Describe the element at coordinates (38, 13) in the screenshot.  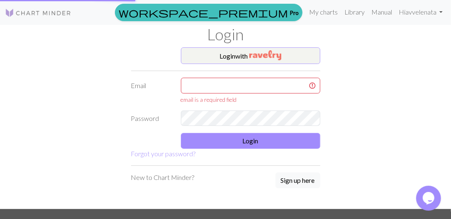
I see `img: Logo` at that location.